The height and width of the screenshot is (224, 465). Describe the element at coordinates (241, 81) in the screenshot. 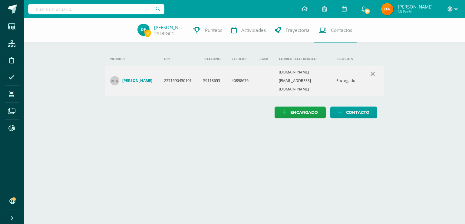

I see `td: 40898676` at that location.